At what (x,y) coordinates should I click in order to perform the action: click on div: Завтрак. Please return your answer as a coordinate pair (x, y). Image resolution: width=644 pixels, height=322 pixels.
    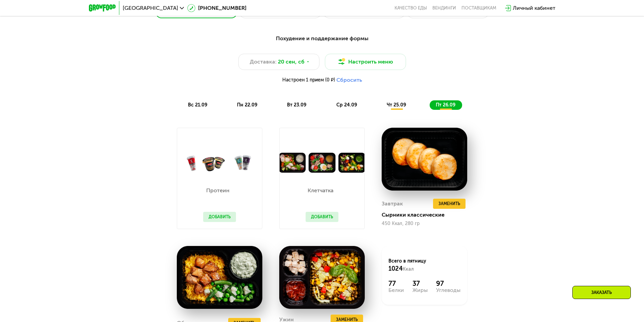
    Looking at the image, I should click on (393, 204).